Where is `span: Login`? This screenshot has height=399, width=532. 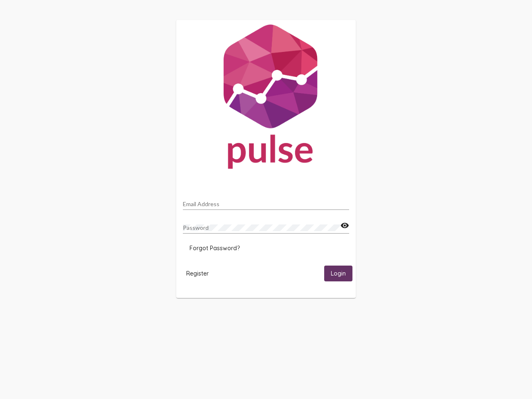
span: Login is located at coordinates (338, 274).